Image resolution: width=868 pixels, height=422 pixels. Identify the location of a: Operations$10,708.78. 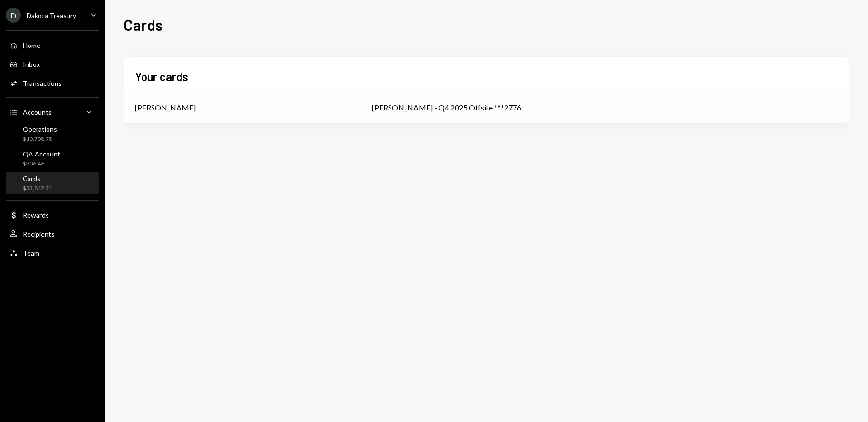
(52, 134).